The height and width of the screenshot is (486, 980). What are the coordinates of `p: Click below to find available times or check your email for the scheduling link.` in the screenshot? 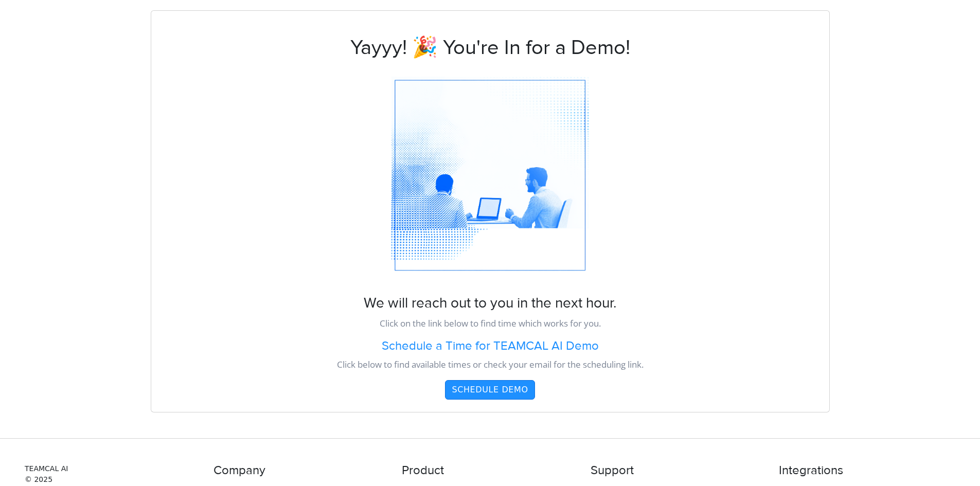 It's located at (490, 365).